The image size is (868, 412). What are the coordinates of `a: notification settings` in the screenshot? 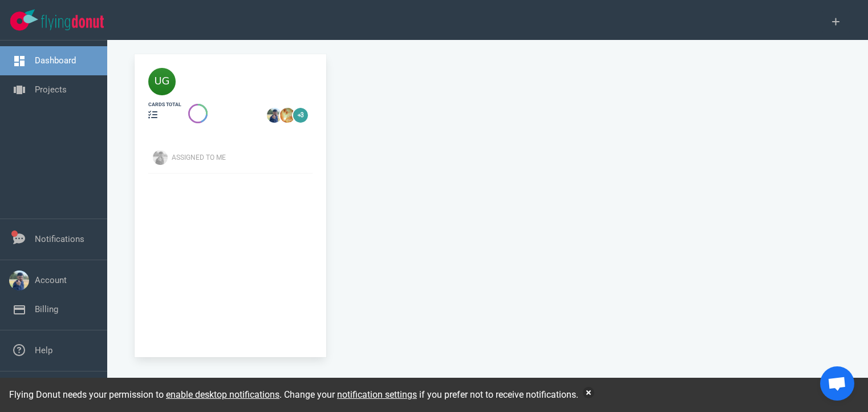 It's located at (377, 394).